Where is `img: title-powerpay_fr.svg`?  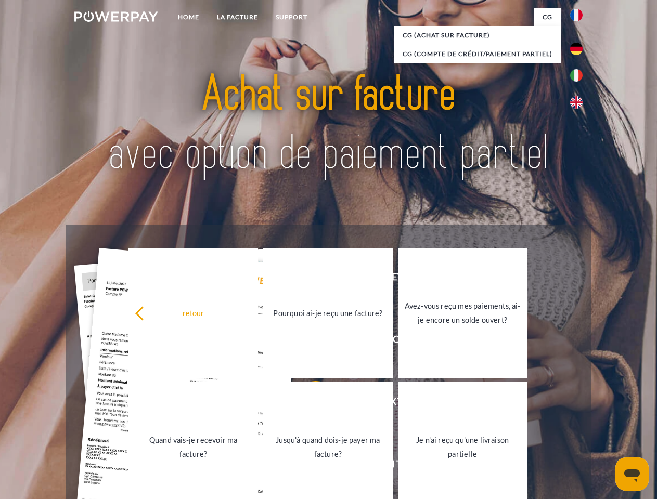 img: title-powerpay_fr.svg is located at coordinates (328, 124).